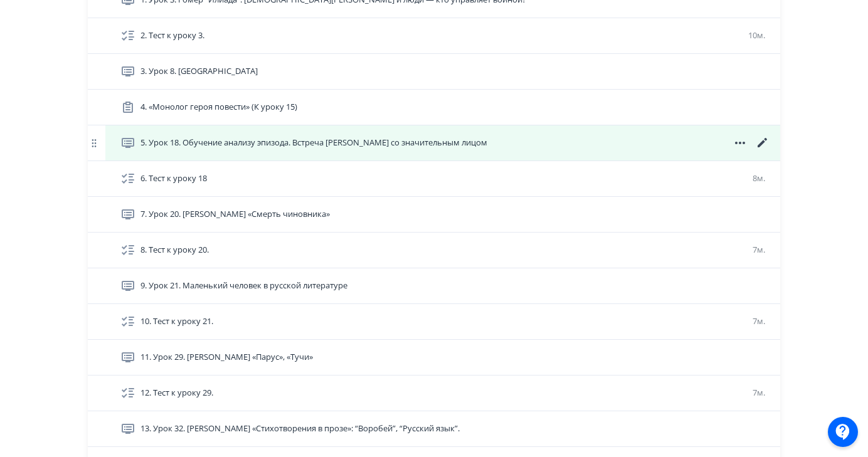 The image size is (868, 457). I want to click on div: 9. Урок 21. Маленький человек в русской литературе, so click(434, 286).